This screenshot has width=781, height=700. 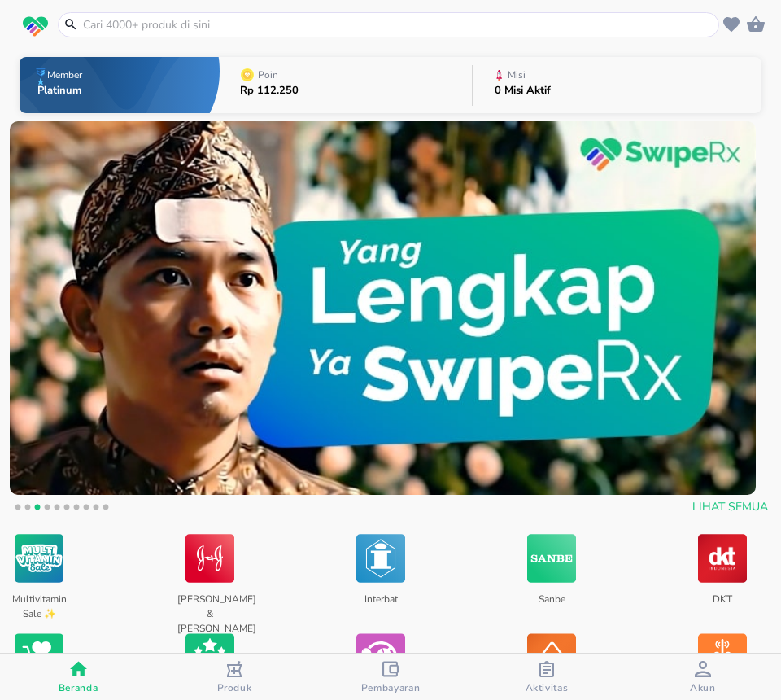 I want to click on button: Lihat Semua, so click(x=728, y=507).